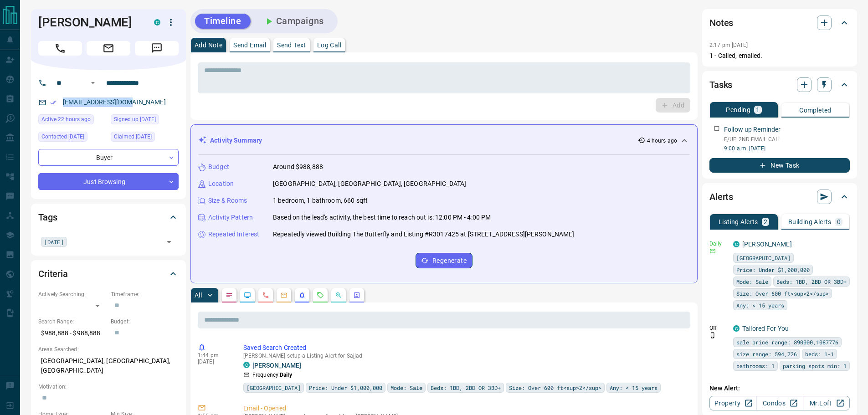 This screenshot has width=868, height=415. I want to click on p: Activity Pattern, so click(231, 217).